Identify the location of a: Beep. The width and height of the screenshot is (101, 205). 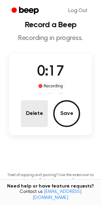
(26, 11).